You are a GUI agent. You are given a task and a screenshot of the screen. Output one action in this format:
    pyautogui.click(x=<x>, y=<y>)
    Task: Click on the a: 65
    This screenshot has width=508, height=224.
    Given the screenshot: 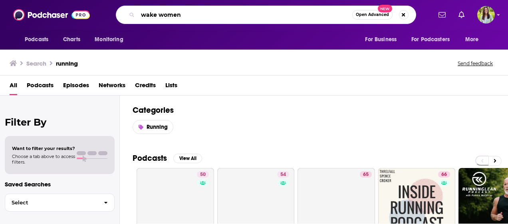 What is the action you would take?
    pyautogui.click(x=366, y=174)
    